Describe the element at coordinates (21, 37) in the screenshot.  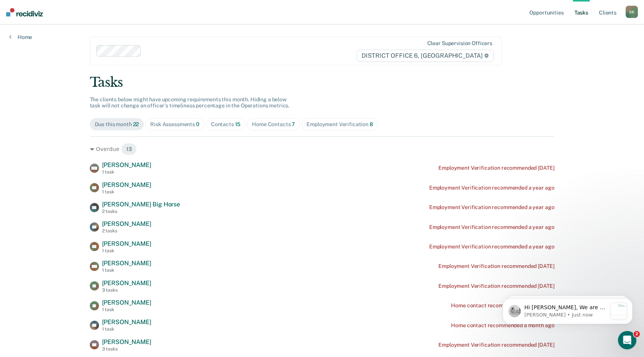
I see `a: Home` at that location.